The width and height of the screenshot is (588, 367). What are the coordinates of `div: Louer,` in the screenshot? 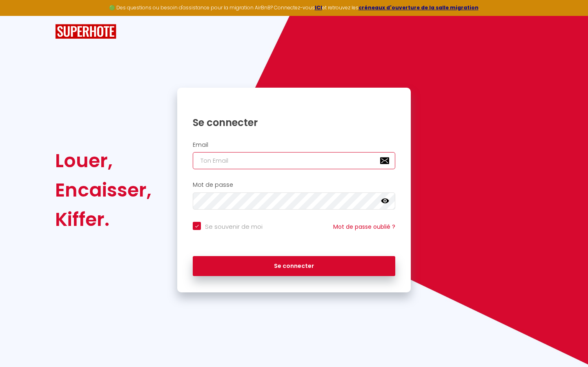 It's located at (103, 161).